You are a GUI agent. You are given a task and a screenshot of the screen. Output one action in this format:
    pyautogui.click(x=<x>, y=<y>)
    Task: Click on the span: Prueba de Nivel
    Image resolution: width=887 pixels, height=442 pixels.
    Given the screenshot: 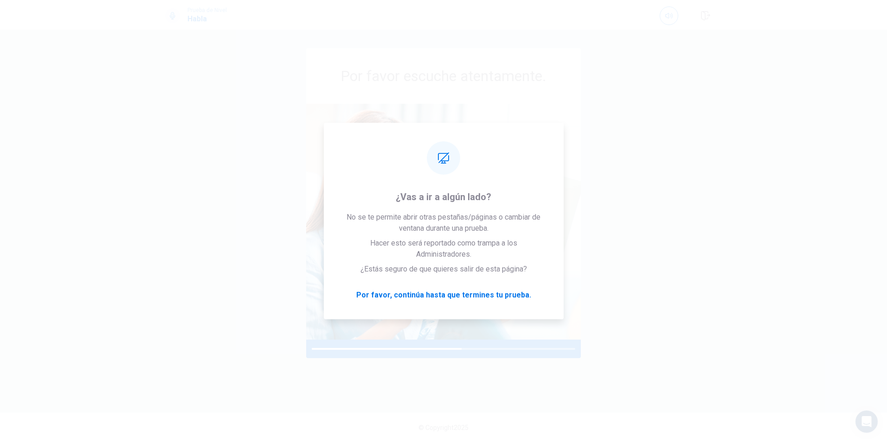 What is the action you would take?
    pyautogui.click(x=207, y=10)
    